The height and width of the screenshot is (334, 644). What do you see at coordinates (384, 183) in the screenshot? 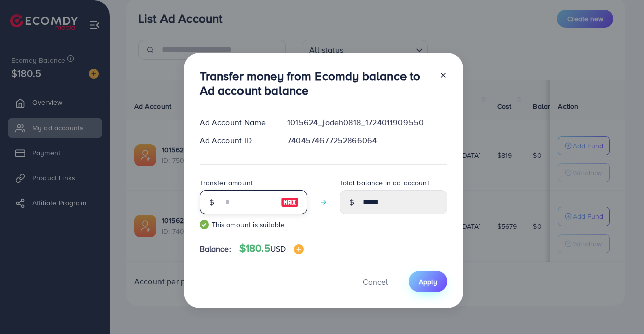
I see `label: Total balance in ad account` at bounding box center [384, 183].